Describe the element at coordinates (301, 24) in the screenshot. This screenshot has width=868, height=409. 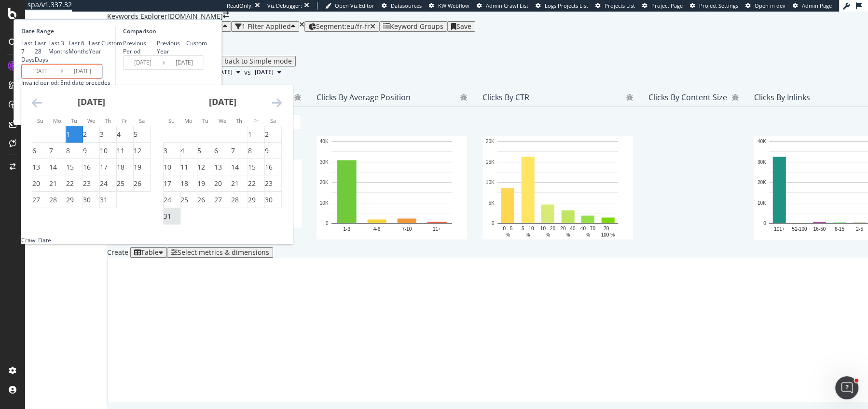
I see `div: times` at that location.